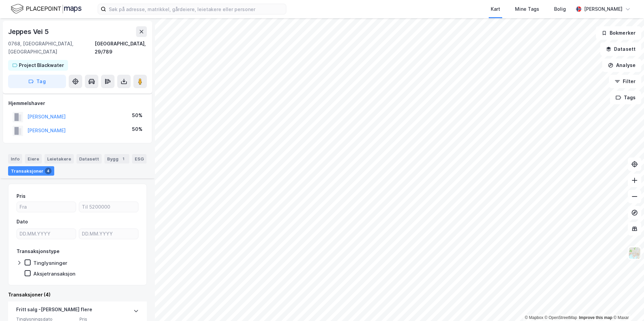 The width and height of the screenshot is (644, 321). Describe the element at coordinates (123, 159) in the screenshot. I see `div: 1` at that location.